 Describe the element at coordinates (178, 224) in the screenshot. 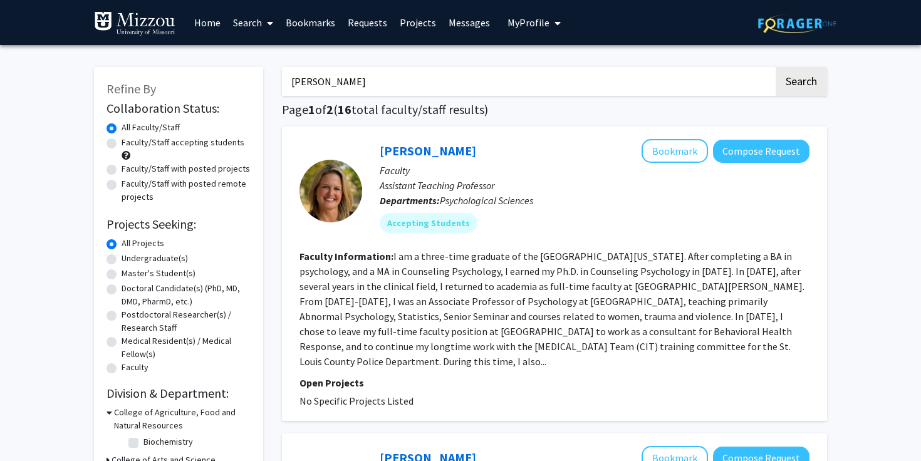

I see `h2: Projects Seeking:` at that location.